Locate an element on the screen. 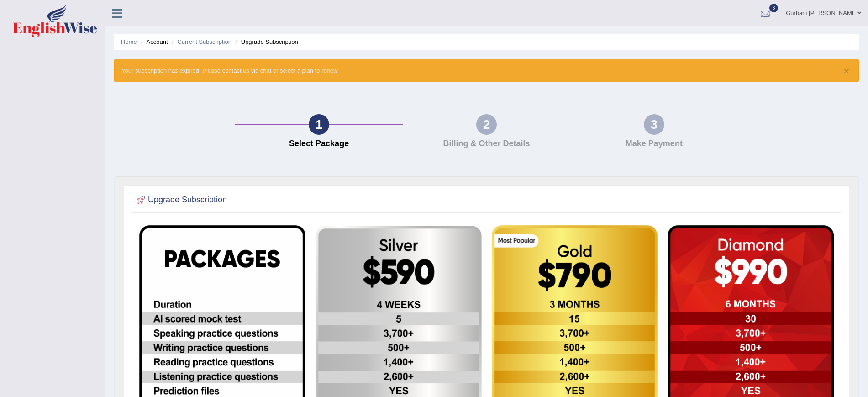 The width and height of the screenshot is (868, 397). div: 3 is located at coordinates (654, 124).